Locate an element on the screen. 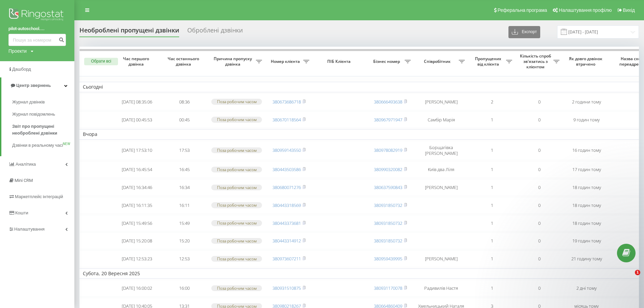  span: ПІБ Клієнта is located at coordinates (340, 62).